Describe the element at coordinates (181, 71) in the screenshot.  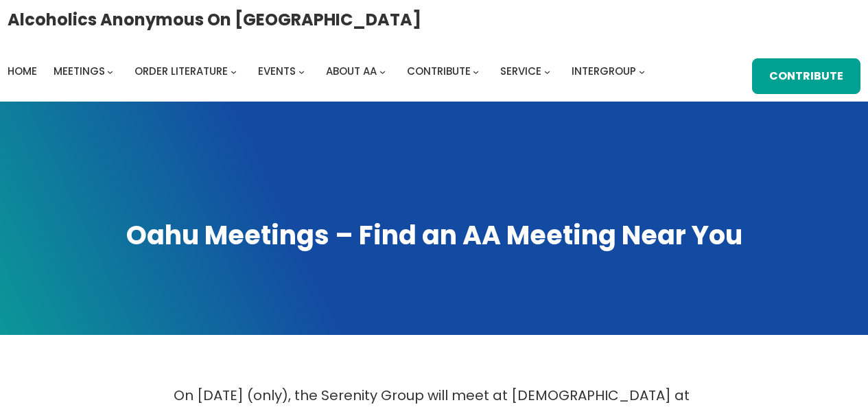
I see `span: Order Literature` at that location.